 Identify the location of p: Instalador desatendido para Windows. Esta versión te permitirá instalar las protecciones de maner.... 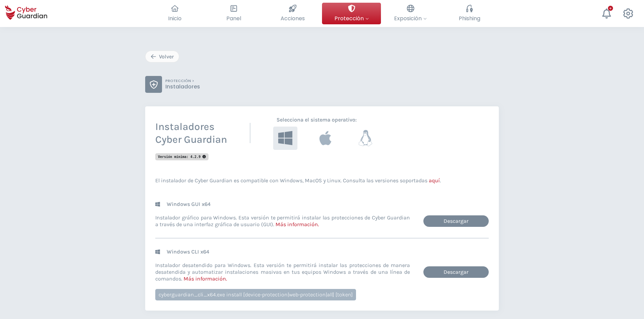
(283, 272).